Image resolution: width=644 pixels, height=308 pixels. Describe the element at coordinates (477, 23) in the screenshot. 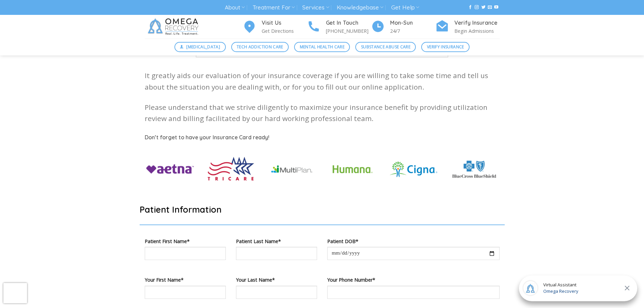

I see `h4: Verify Insurance` at that location.